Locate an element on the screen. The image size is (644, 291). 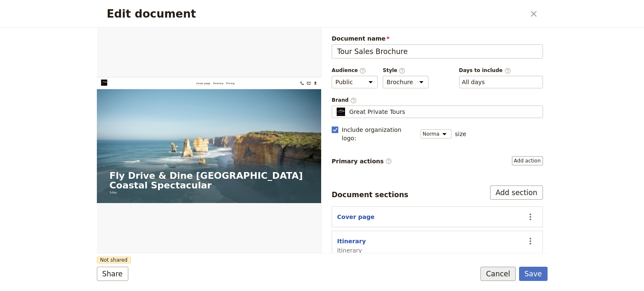
span: Brand is located at coordinates (438, 100).